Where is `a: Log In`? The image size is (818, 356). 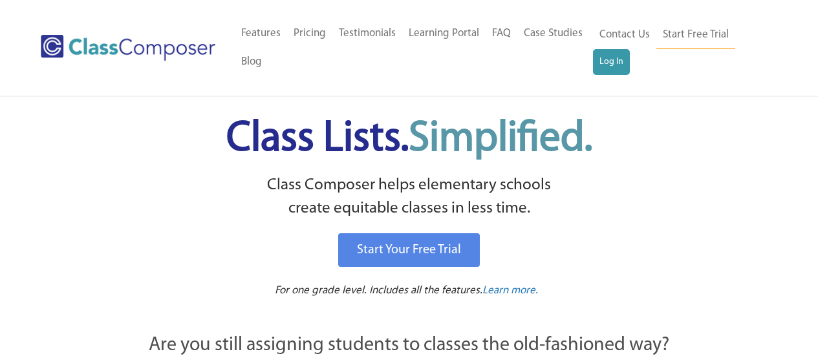 a: Log In is located at coordinates (611, 62).